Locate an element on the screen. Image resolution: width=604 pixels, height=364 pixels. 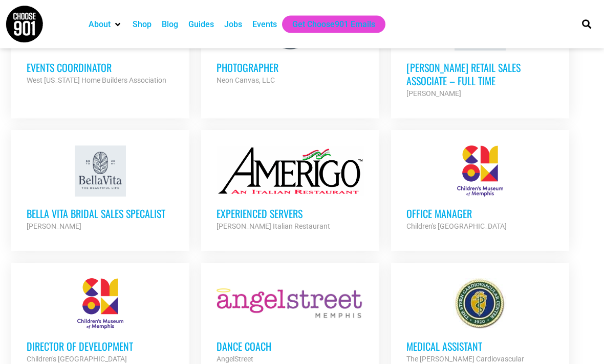
h3: Medical Assistant is located at coordinates (480, 347).